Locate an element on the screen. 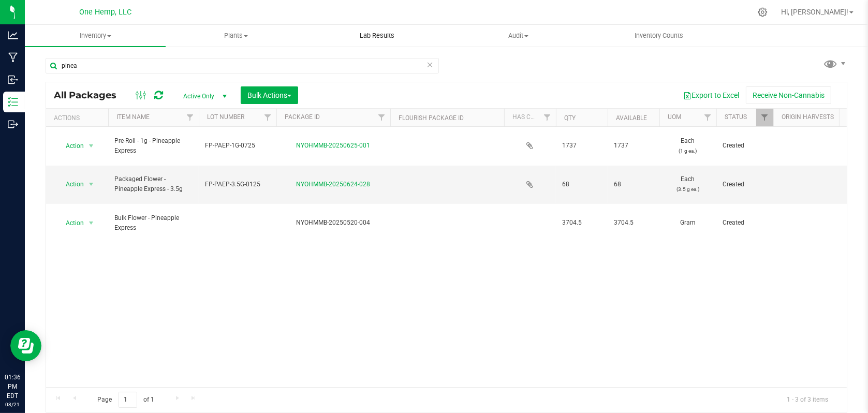 Image resolution: width=868 pixels, height=413 pixels. span: Plants is located at coordinates (236, 36).